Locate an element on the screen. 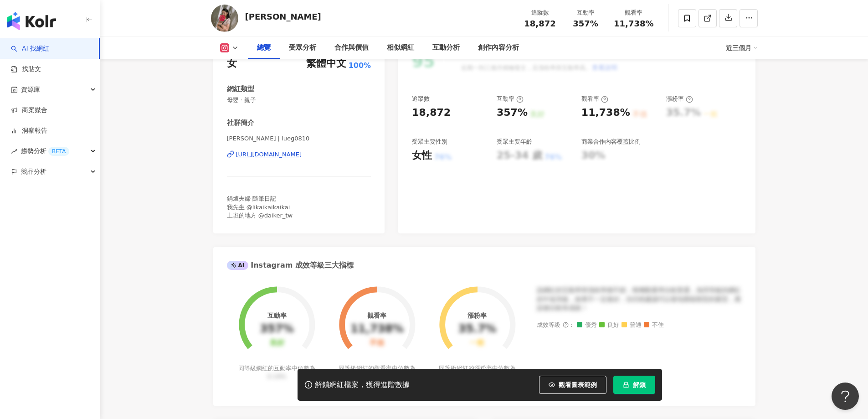 The image size is (868, 419). div: 相似網紅 is located at coordinates (400, 48).